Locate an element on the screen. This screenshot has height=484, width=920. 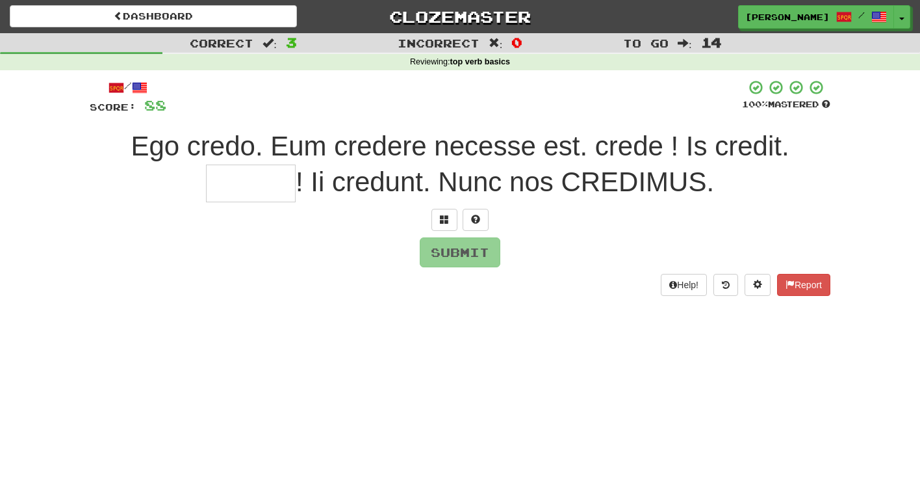
a: Clozemaster is located at coordinates (460, 16).